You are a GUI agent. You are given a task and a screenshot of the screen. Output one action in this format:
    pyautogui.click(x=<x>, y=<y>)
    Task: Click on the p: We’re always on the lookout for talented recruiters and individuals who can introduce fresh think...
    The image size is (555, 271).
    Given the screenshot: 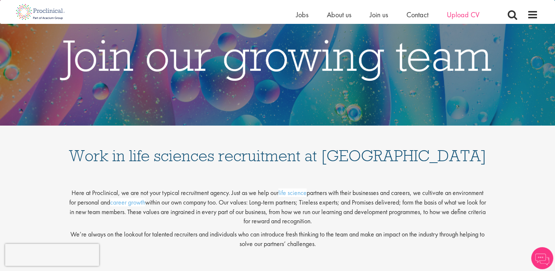 What is the action you would take?
    pyautogui.click(x=278, y=238)
    